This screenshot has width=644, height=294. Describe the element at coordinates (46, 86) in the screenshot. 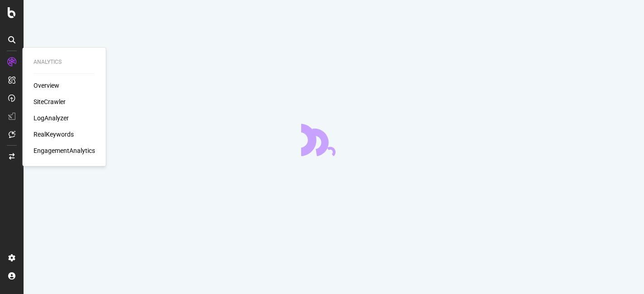

I see `div: Overview` at that location.